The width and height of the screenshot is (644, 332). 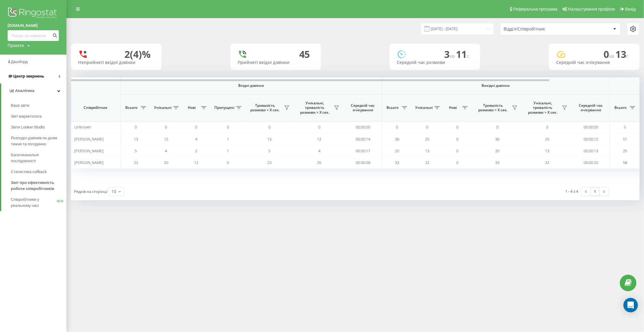 I want to click on span: 3, so click(x=450, y=54).